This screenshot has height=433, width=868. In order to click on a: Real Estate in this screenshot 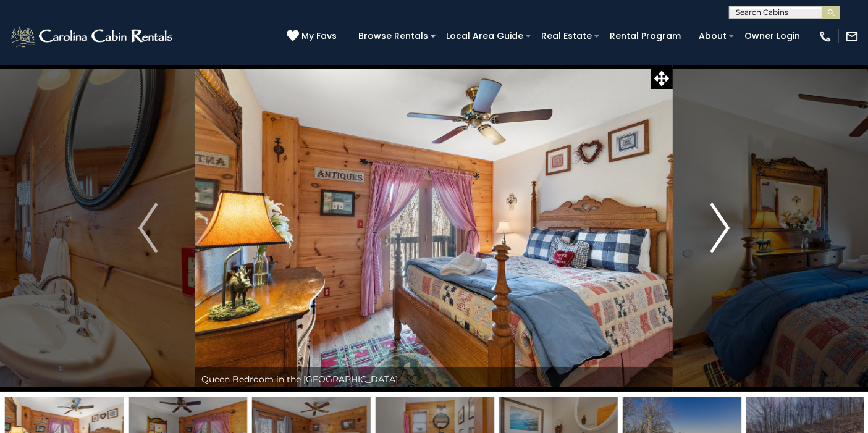, I will do `click(567, 35)`.